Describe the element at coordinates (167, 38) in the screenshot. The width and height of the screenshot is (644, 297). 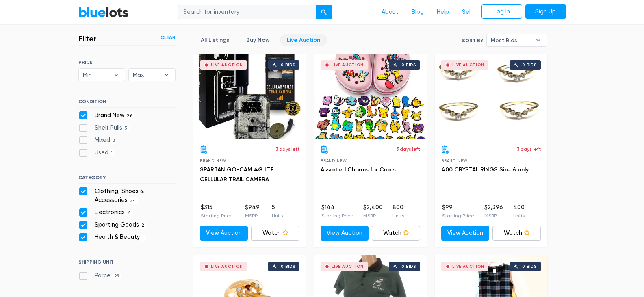
I see `a: Clear` at that location.